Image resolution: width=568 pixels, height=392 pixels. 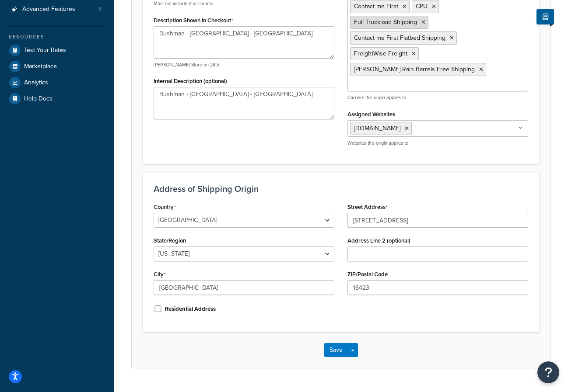 I want to click on li: Help Docs, so click(x=57, y=99).